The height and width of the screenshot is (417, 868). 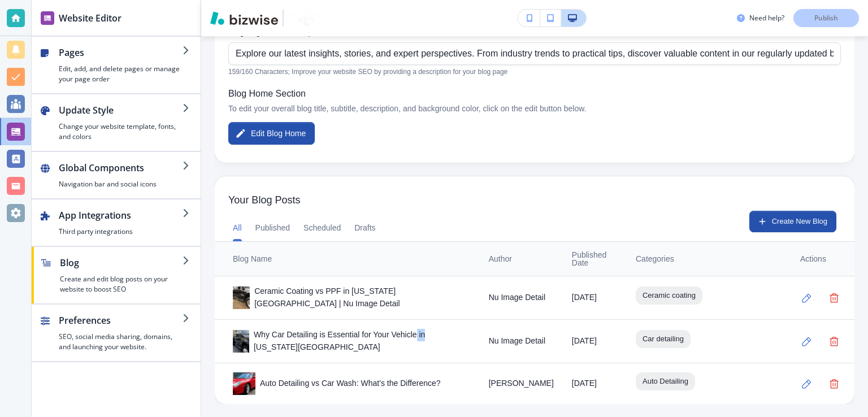 What do you see at coordinates (594, 259) in the screenshot?
I see `th: Published Date` at bounding box center [594, 259].